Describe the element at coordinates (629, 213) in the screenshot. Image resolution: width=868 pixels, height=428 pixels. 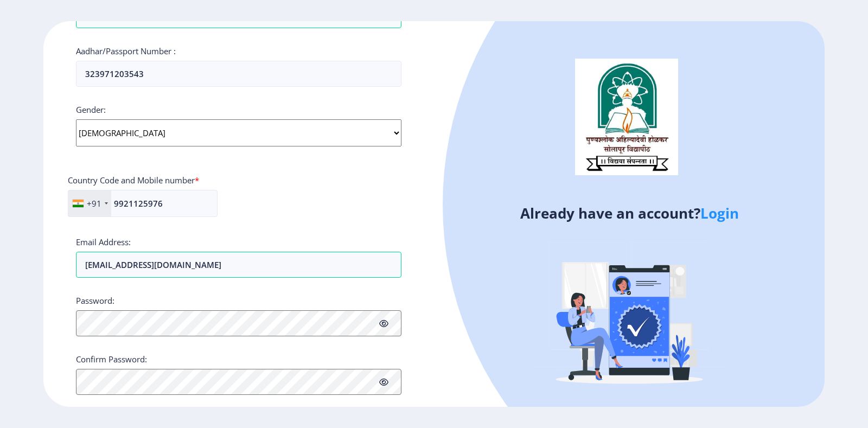
I see `h4: Already have an account?` at that location.